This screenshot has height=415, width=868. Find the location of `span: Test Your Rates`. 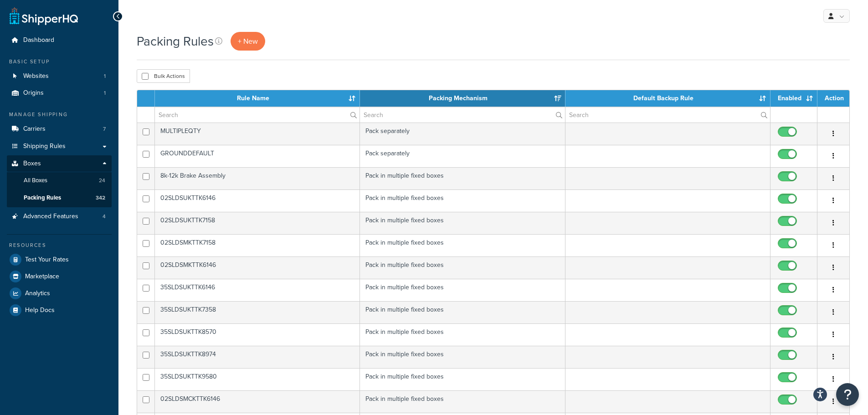

span: Test Your Rates is located at coordinates (47, 260).